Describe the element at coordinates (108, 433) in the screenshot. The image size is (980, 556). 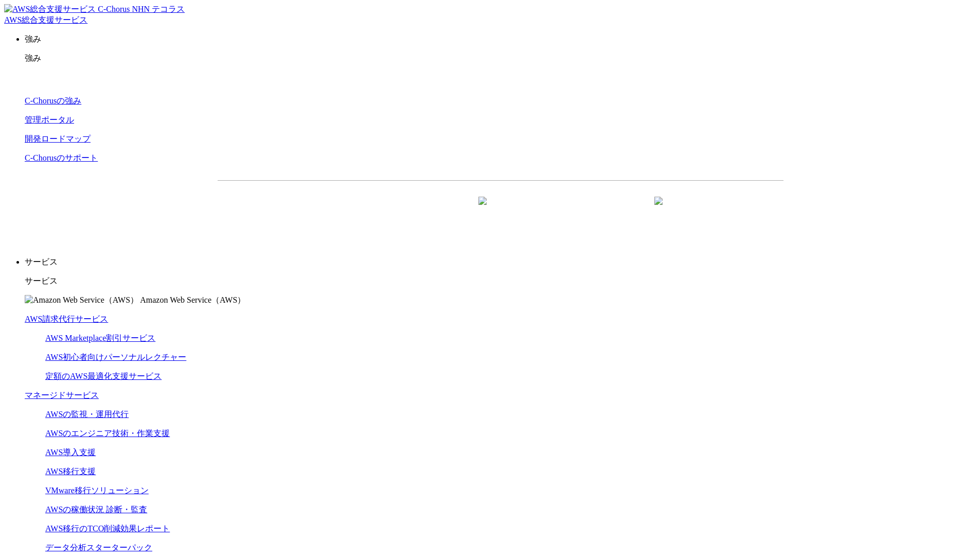
I see `a: AWSのエンジニア技術・作業支援` at that location.